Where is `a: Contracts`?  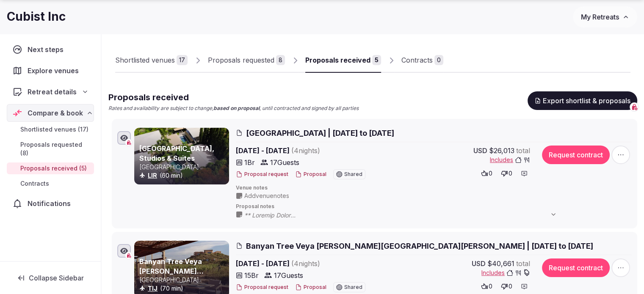
a: Contracts is located at coordinates (50, 184).